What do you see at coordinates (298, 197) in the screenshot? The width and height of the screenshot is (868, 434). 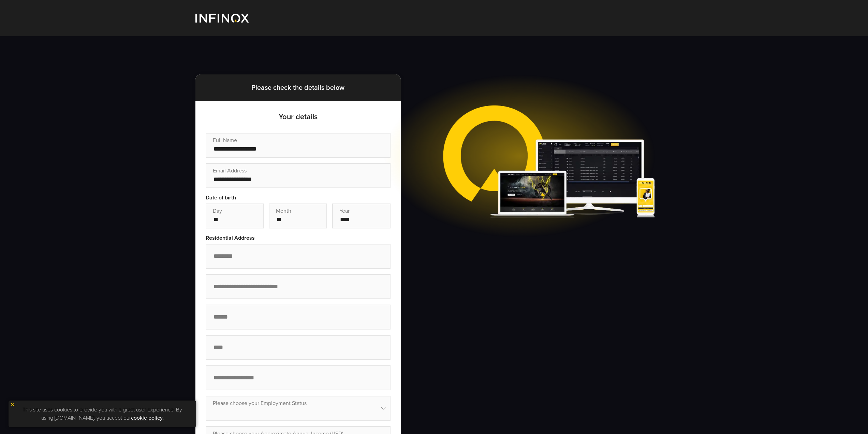 I see `p: Date of birth` at bounding box center [298, 197].